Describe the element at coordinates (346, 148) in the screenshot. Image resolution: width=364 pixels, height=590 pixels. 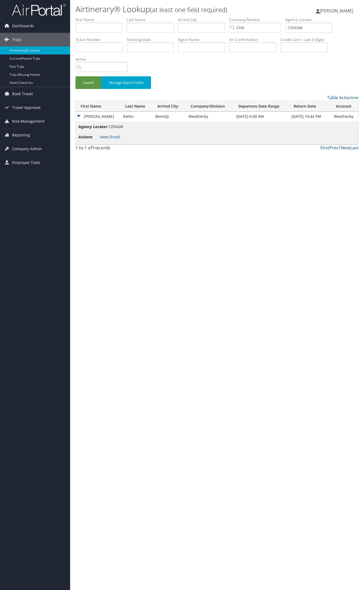
I see `a: Next` at that location.